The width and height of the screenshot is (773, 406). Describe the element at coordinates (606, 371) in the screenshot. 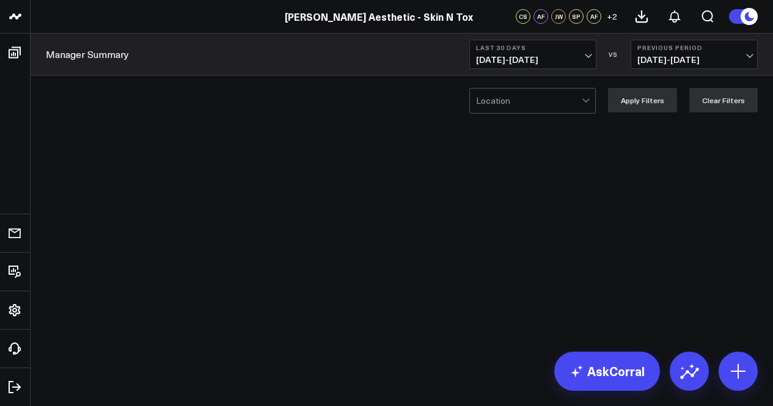

I see `a: AskCorral` at that location.